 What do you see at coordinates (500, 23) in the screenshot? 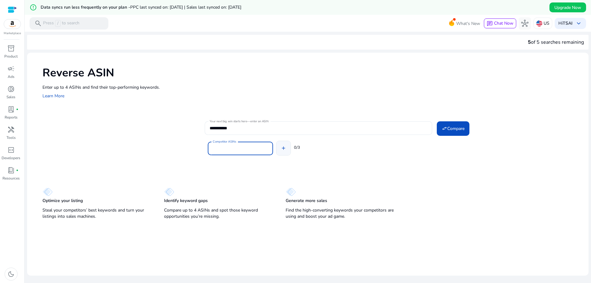
I see `button: chatChat Now` at bounding box center [500, 23].